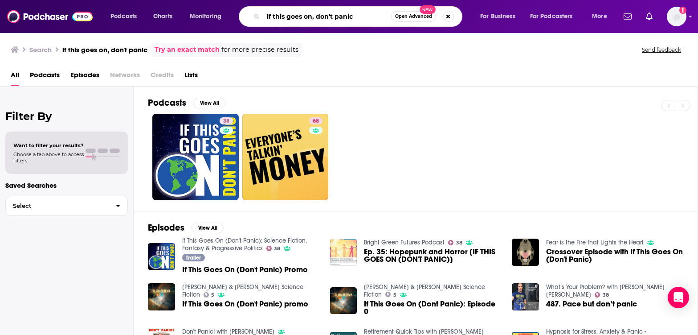 The image size is (698, 335). I want to click on span: Charts, so click(163, 16).